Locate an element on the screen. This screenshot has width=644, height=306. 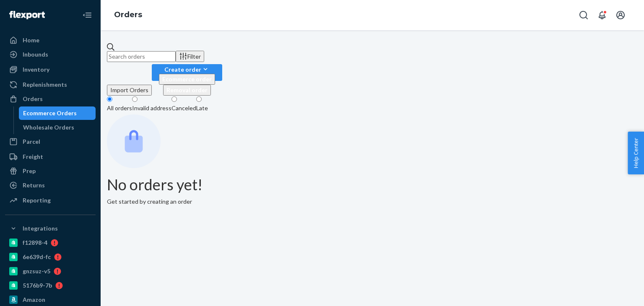
h1: No orders yet! is located at coordinates (372, 185).